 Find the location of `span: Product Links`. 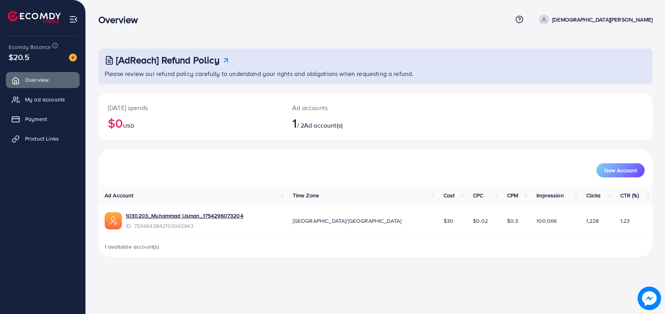

span: Product Links is located at coordinates (42, 139).